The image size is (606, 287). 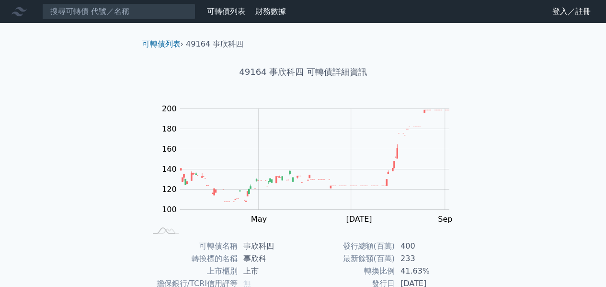 I want to click on td: 233, so click(x=427, y=258).